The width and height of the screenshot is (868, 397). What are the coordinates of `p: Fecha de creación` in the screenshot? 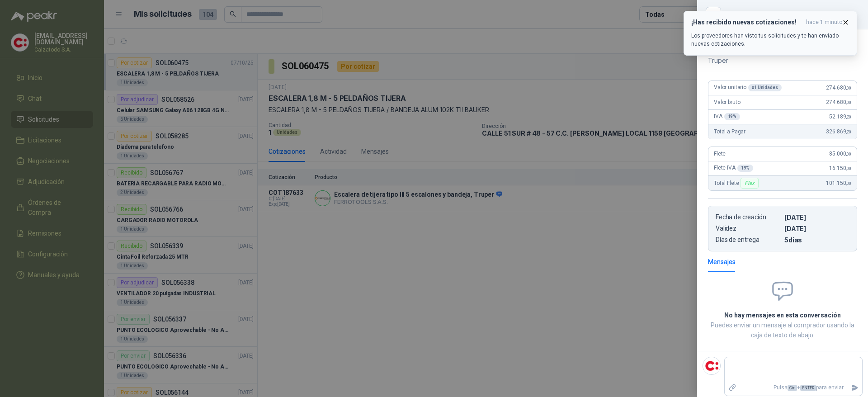 It's located at (748, 217).